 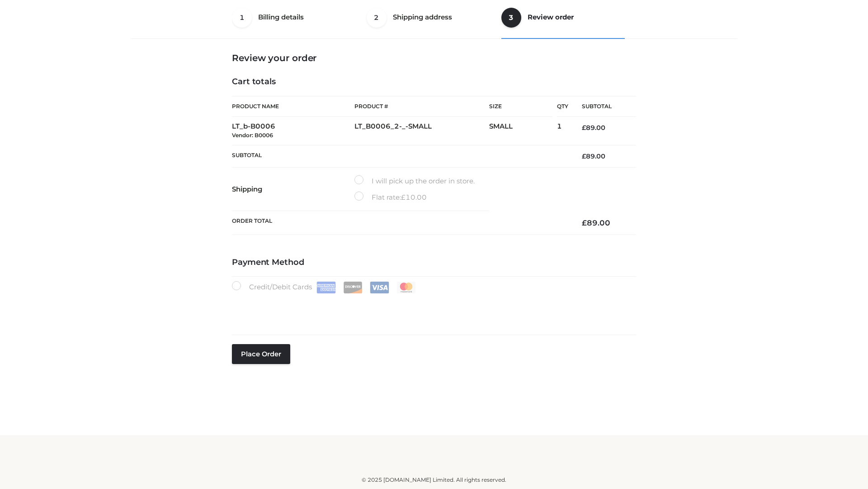 I want to click on bdi: 10.00, so click(x=414, y=196).